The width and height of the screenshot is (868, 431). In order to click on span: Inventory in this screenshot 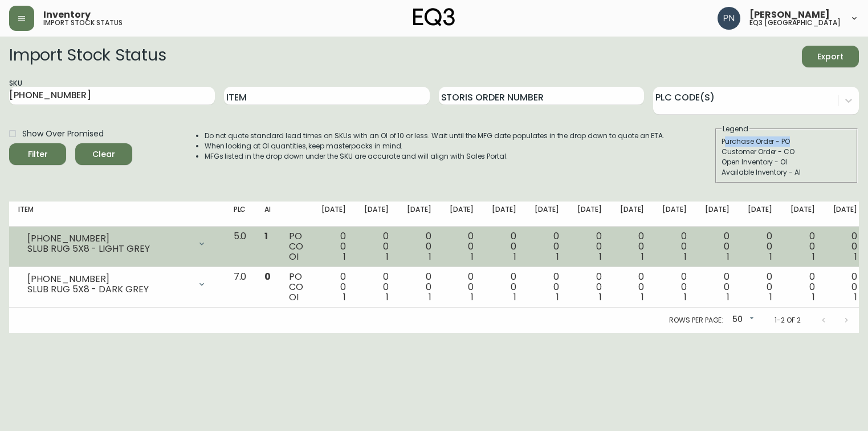, I will do `click(66, 15)`.